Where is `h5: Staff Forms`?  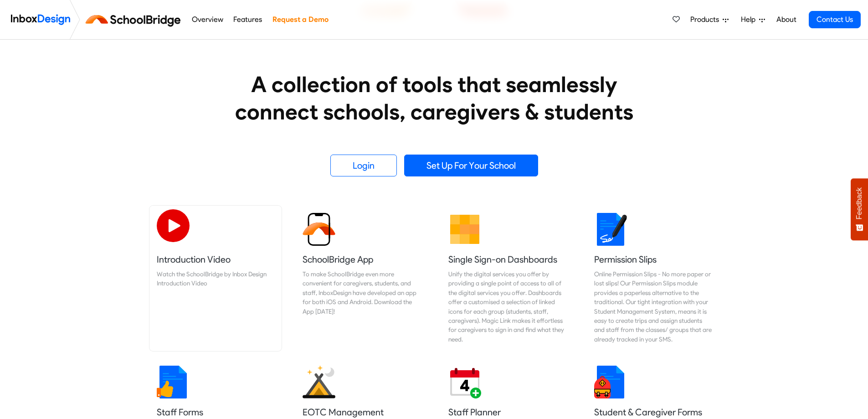 h5: Staff Forms is located at coordinates (216, 412).